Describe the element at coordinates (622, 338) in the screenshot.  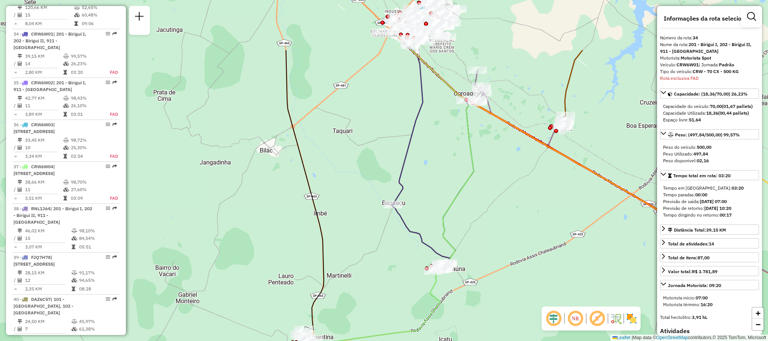
I see `a: Leaflet` at that location.